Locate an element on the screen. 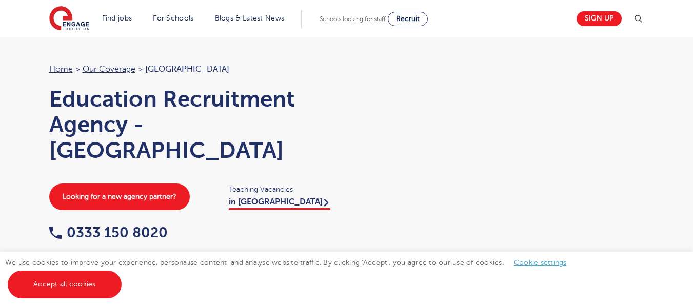 This screenshot has height=307, width=693. nav: breadcrumb is located at coordinates (193, 69).